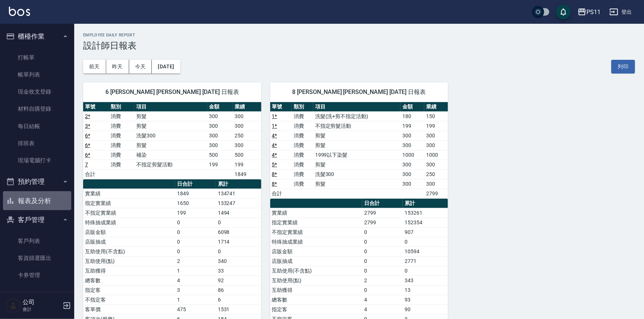 The image size is (644, 319). I want to click on button: save, so click(563, 12).